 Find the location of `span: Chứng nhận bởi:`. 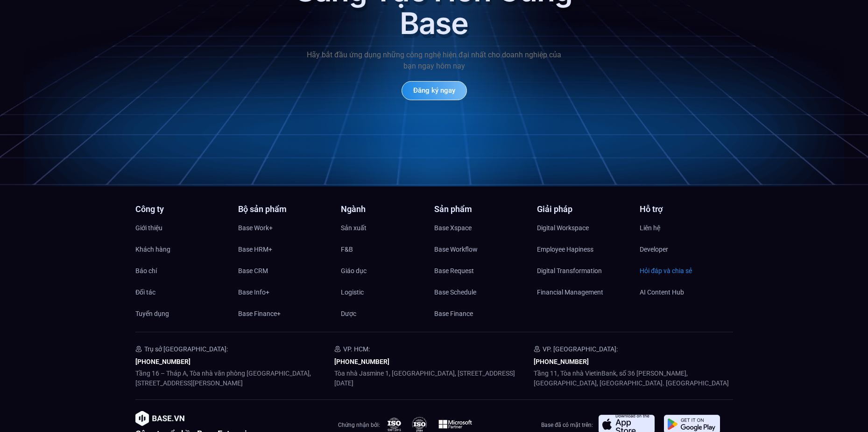

span: Chứng nhận bởi: is located at coordinates (359, 425).